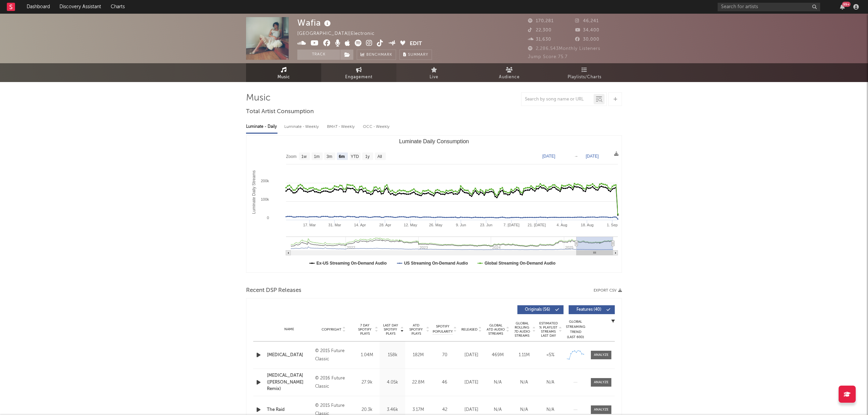 This screenshot has height=415, width=868. What do you see at coordinates (418, 383) in the screenshot?
I see `div: 22.8M` at bounding box center [418, 383].